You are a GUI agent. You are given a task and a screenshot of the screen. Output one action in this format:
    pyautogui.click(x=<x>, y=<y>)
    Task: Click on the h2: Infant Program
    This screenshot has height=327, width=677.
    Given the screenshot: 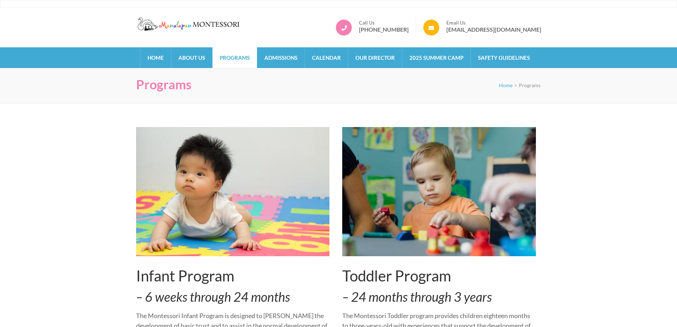 What is the action you would take?
    pyautogui.click(x=233, y=276)
    